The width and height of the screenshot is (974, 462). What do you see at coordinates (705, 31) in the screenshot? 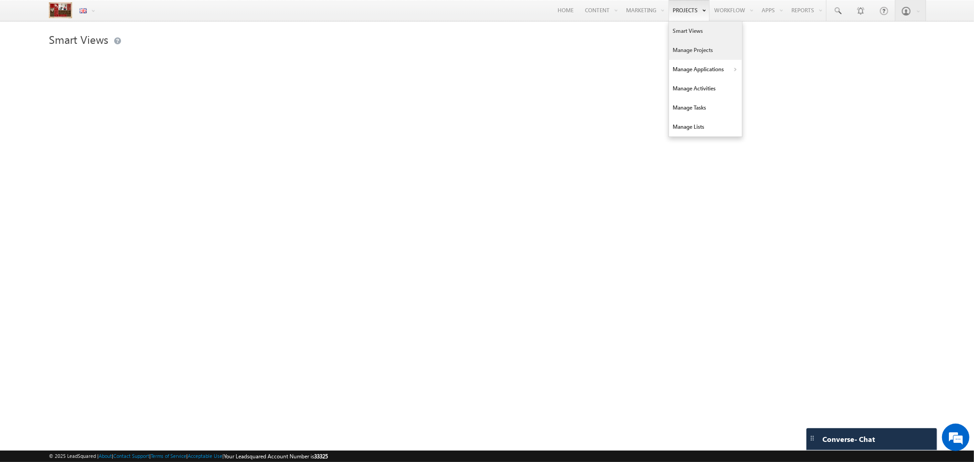
I see `a: Smart Views` at bounding box center [705, 31].